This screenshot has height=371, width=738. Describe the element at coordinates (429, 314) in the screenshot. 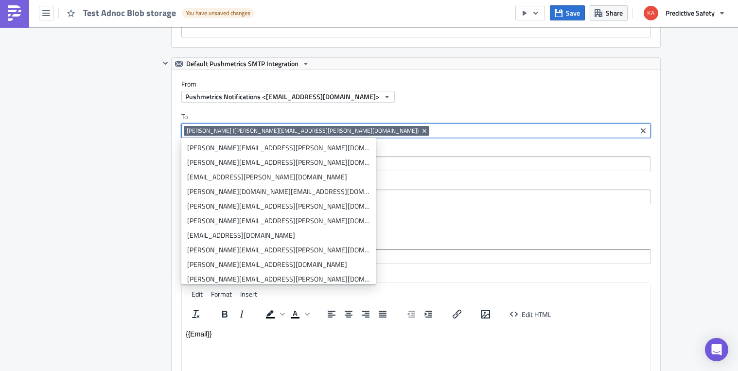

I see `button: Increase indent` at that location.